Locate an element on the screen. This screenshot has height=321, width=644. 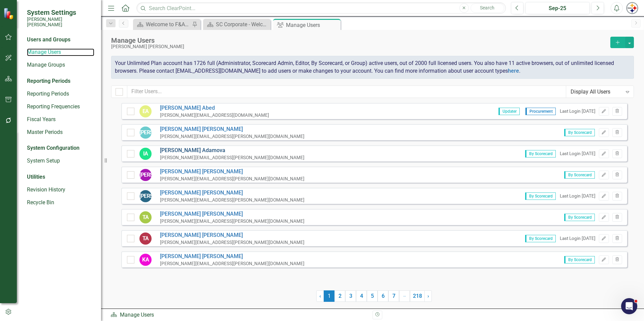
a: Manage Groups is located at coordinates (60, 65).